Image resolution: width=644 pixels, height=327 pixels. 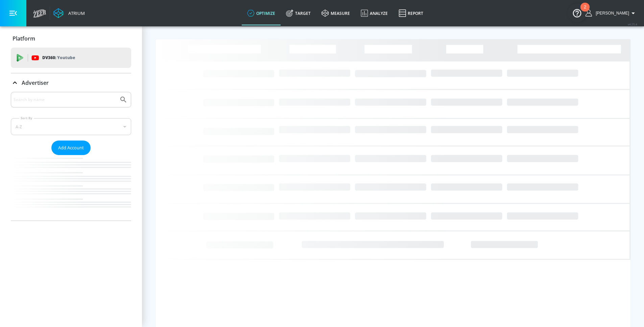 What do you see at coordinates (24, 39) in the screenshot?
I see `p: Platform` at bounding box center [24, 39].